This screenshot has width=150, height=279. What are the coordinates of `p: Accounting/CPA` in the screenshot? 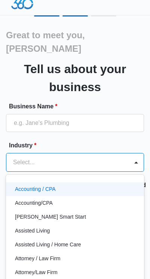 It's located at (34, 203).